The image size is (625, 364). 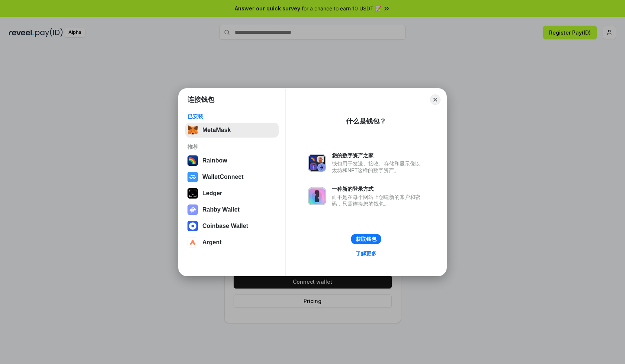 I want to click on img: svg+xml,%3Csvg%20xmlns%3D%22http%3A%2F%2Fwww.w3.org%2F2000%2Fsvg%22%20width%3D%2228%22%20height%3..., so click(x=193, y=194).